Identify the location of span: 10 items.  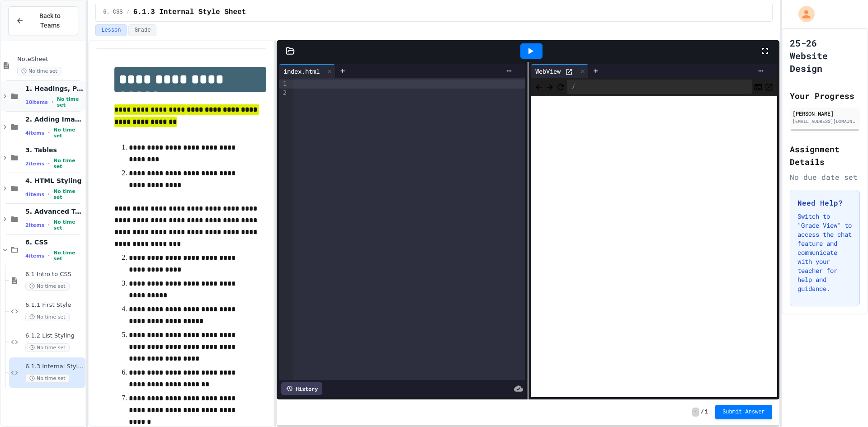
(36, 102).